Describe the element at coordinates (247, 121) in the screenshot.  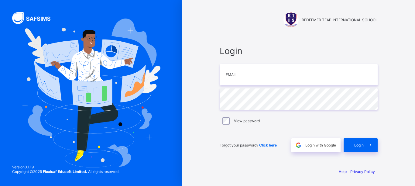
I see `label: View password` at that location.